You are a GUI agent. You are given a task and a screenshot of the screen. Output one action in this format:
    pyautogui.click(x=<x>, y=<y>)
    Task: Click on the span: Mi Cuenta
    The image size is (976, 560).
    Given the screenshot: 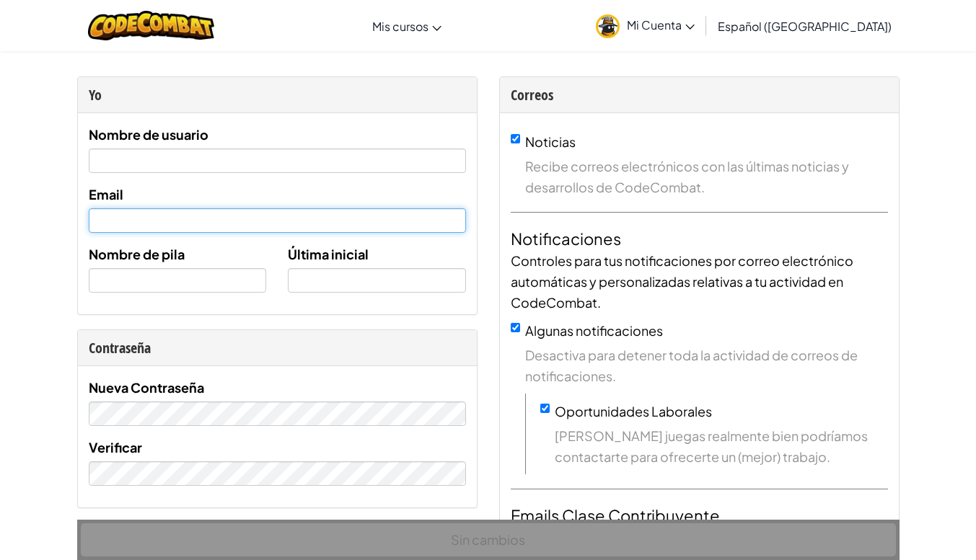 What is the action you would take?
    pyautogui.click(x=661, y=24)
    